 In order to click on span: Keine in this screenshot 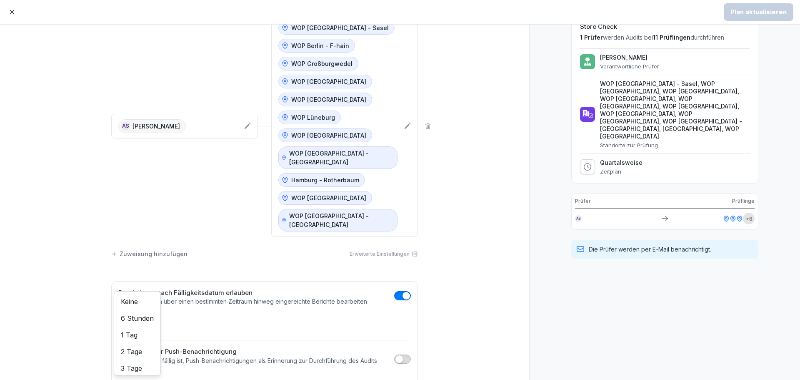, I will do `click(129, 301)`.